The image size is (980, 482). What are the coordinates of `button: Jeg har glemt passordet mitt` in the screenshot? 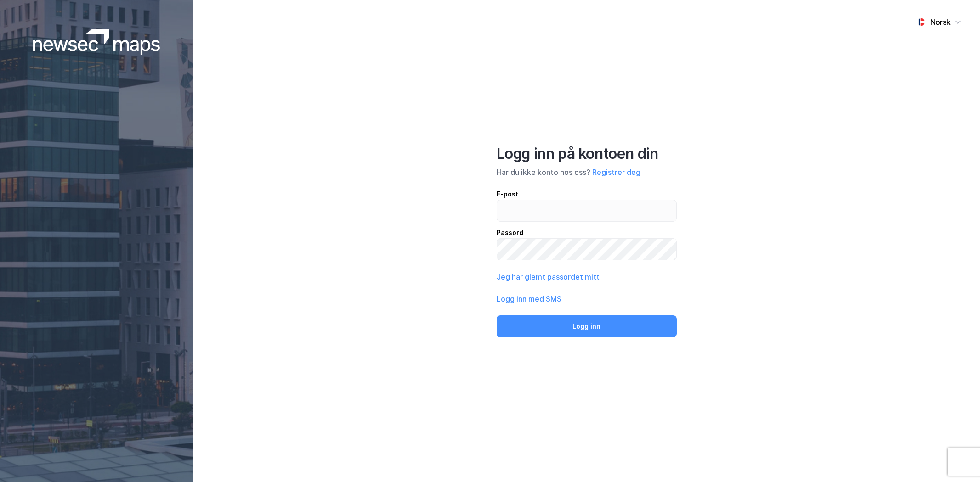 It's located at (548, 277).